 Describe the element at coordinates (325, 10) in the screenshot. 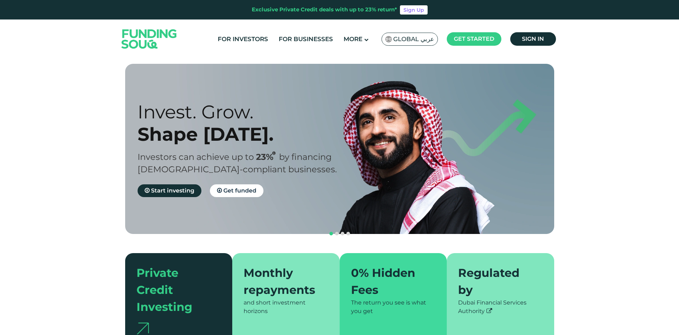

I see `div: Exclusive Private Credit deals with up to 23% return*` at that location.